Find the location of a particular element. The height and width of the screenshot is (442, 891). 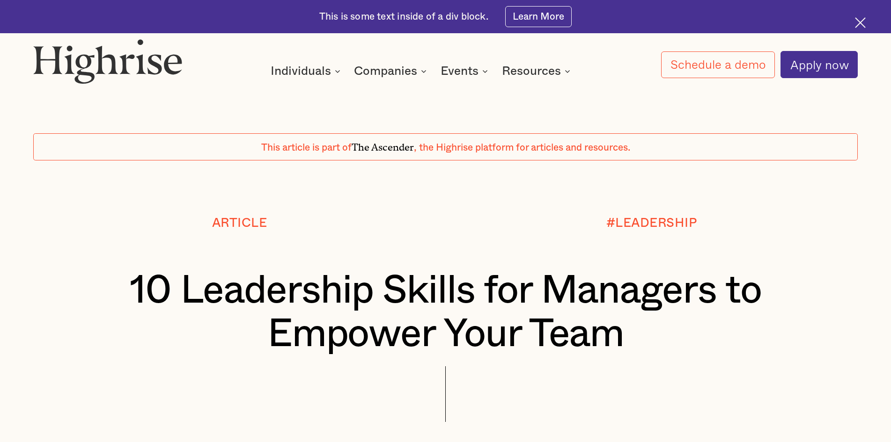

div: This is some text inside of a div block. is located at coordinates (403, 17).